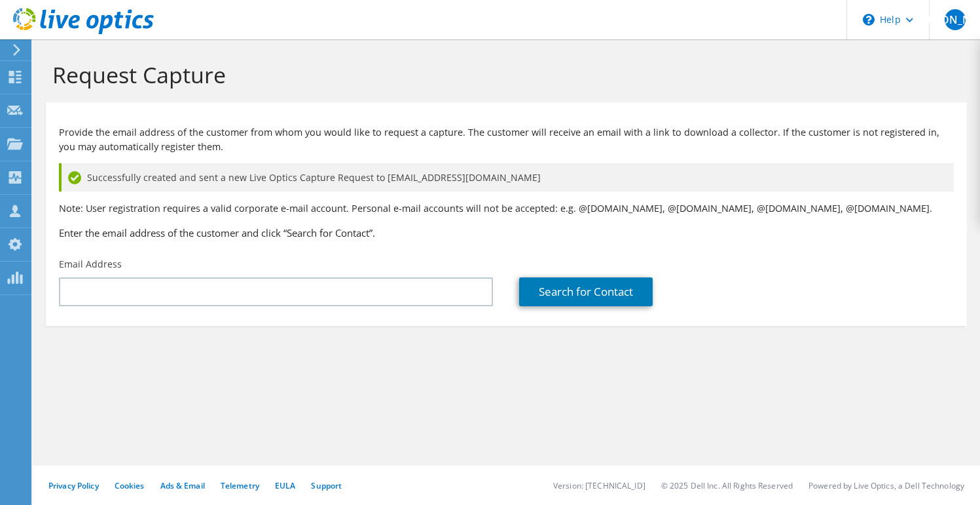 This screenshot has height=505, width=980. I want to click on h1: Request Capture, so click(503, 75).